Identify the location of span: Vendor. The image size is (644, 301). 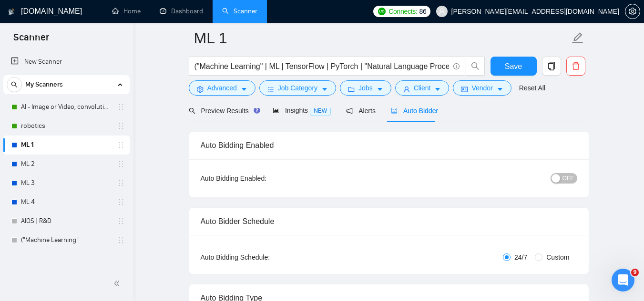
(482, 88).